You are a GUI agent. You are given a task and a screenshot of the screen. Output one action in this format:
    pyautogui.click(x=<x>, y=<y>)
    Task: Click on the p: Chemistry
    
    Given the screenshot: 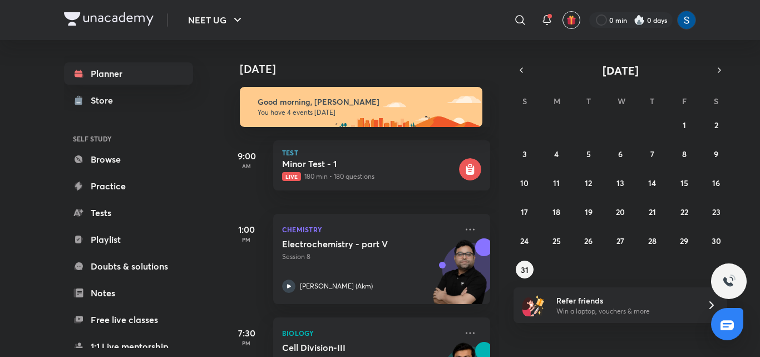 What is the action you would take?
    pyautogui.click(x=369, y=229)
    